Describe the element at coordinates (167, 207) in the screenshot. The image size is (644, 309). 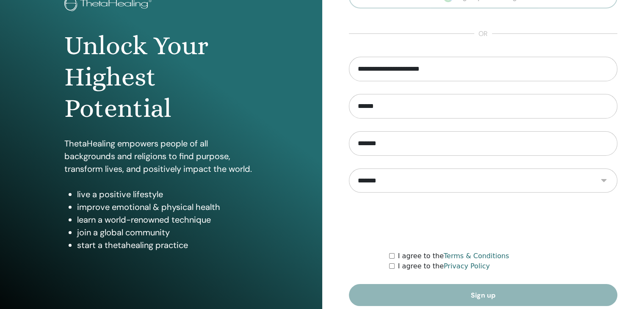
I see `li: improve emotional & physical health` at that location.